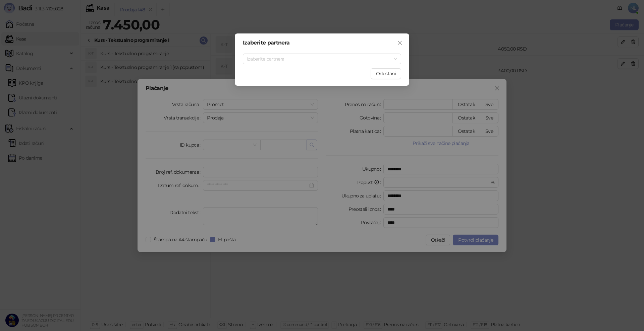  What do you see at coordinates (400, 43) in the screenshot?
I see `span: Zatvori` at bounding box center [400, 43].